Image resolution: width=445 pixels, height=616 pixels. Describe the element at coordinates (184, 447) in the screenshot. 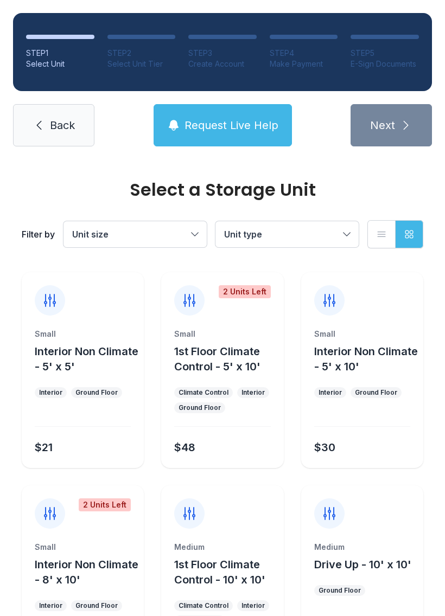

I see `div: $48` at that location.